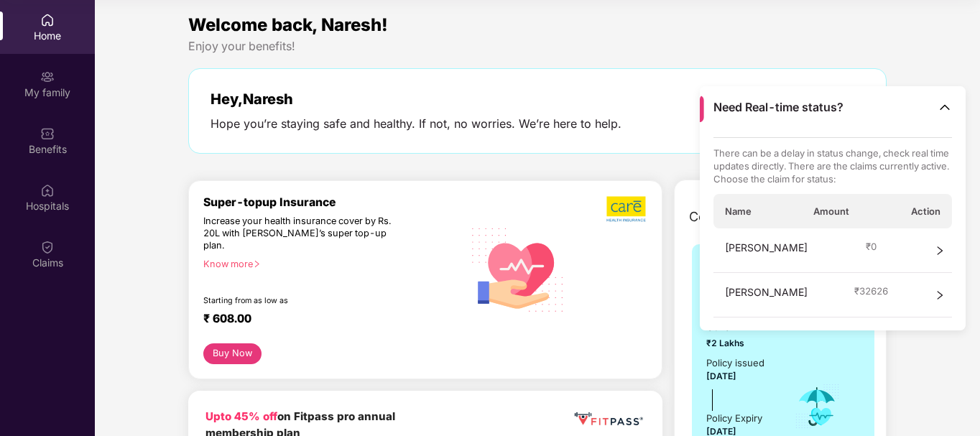  What do you see at coordinates (47, 133) in the screenshot?
I see `img: svg+xml;base64,PHN2ZyBpZD0iQmVuZWZpdHMiIHhtbG5zPSJodHRwOi8vd3d3LnczLm9yZy8yMDAwL3N2ZyIgd2lkdGg9Ij...` at bounding box center [47, 133].